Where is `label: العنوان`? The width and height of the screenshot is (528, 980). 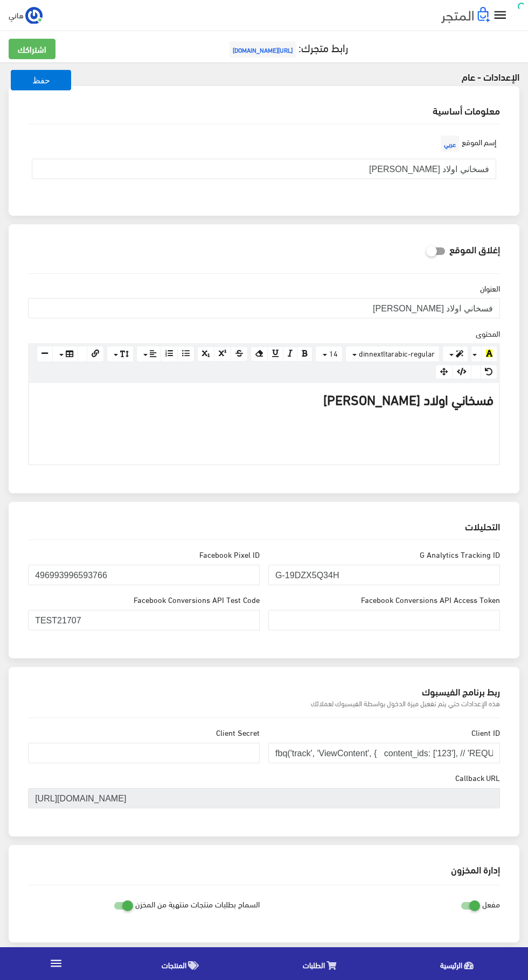
label: العنوان is located at coordinates (490, 288).